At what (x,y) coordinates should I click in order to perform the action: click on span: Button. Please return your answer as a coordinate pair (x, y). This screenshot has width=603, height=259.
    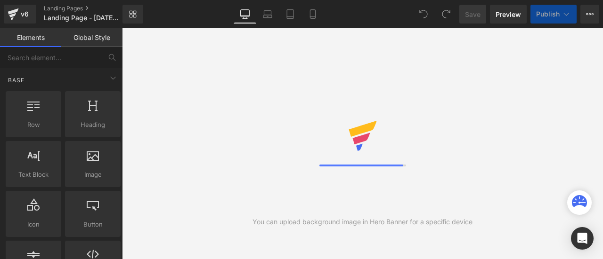
    Looking at the image, I should click on (93, 225).